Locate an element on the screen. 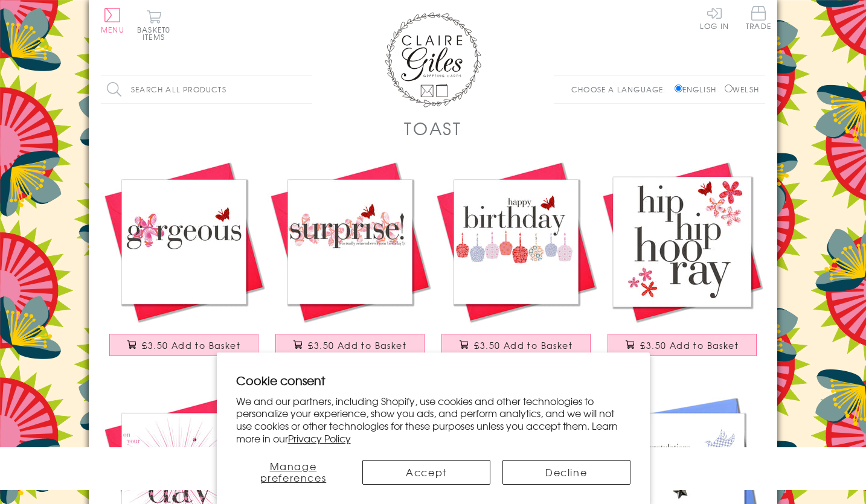  a: Birthday Card, Cakes, Happy Birthday, embellished with a pretty fabric butterfly £3.50 Add to Basket is located at coordinates (516, 263).